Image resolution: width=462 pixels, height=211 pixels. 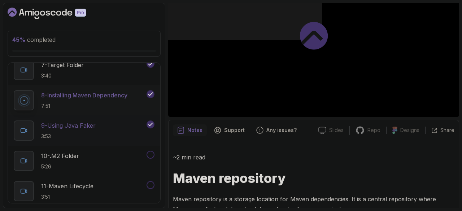 I want to click on p: ~2 min read, so click(x=314, y=158).